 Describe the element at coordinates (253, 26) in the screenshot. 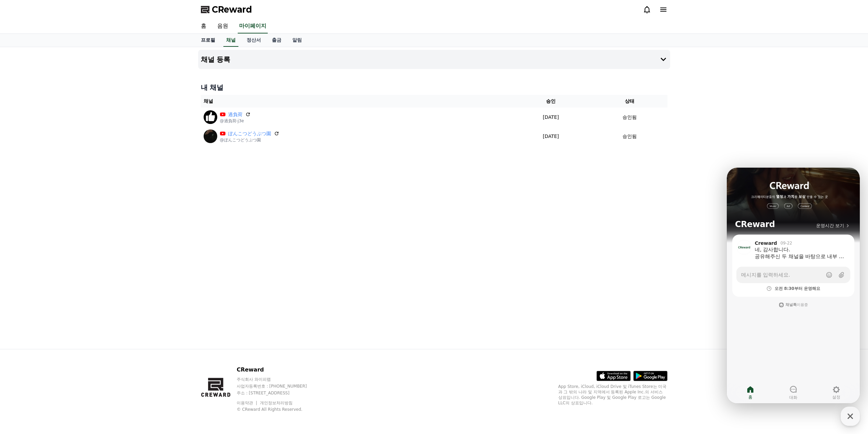

I see `a: 마이페이지` at that location.